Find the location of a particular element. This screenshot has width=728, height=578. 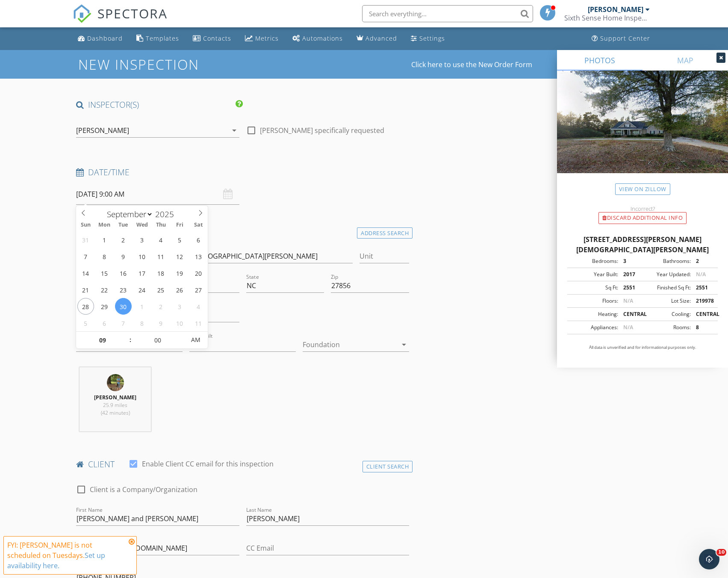

h1: New Inspection is located at coordinates (173, 64).